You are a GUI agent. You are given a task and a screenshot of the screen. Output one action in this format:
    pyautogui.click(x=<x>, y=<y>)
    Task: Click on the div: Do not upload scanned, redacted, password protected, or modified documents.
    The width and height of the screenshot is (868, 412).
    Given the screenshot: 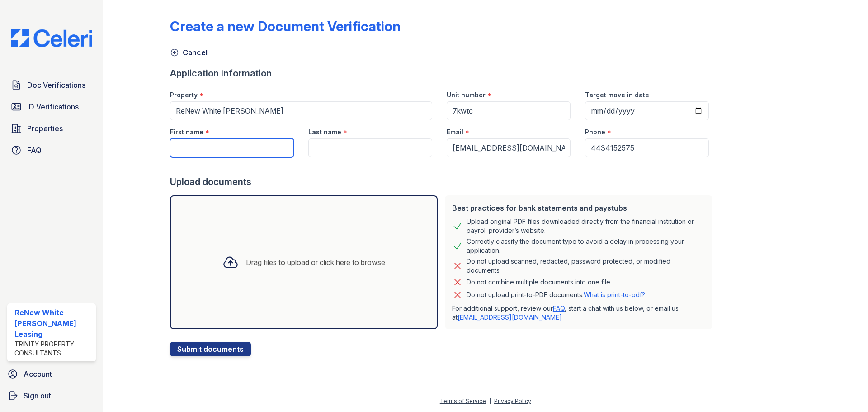 What is the action you would take?
    pyautogui.click(x=586, y=266)
    